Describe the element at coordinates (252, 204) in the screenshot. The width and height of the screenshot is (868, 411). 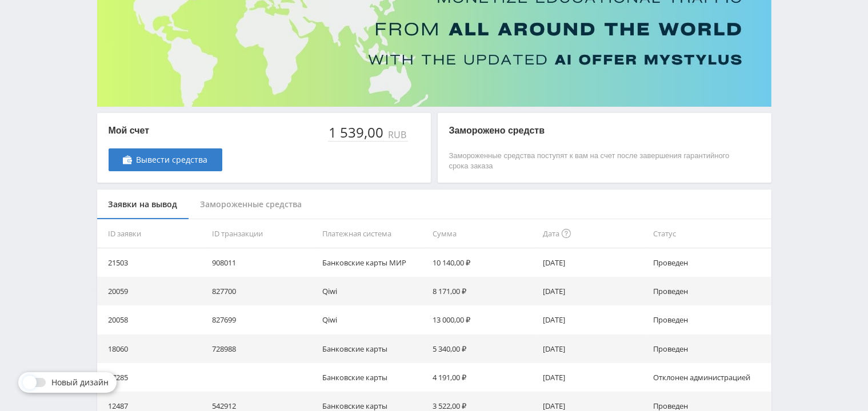
I see `div: Замороженные средства` at that location.